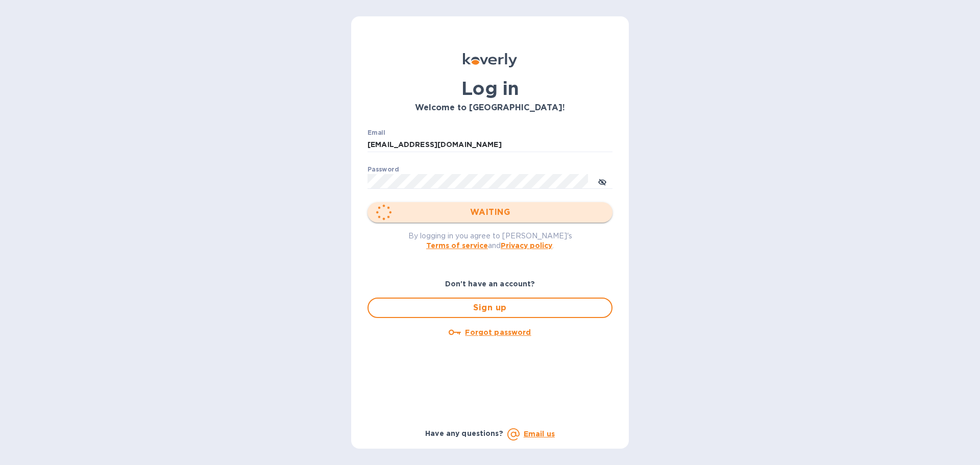 The image size is (980, 465). Describe the element at coordinates (490, 89) in the screenshot. I see `h1: Log in` at that location.